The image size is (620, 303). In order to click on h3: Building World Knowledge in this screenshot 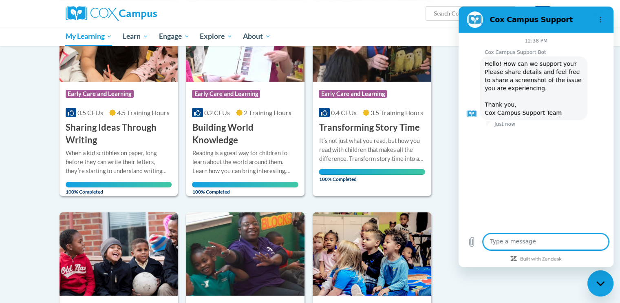, I will do `click(245, 134)`.